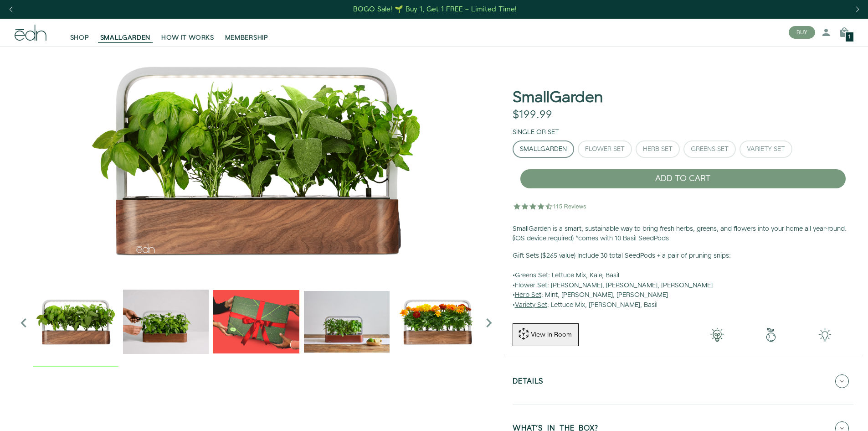  What do you see at coordinates (543, 149) in the screenshot?
I see `button: SmallGarden` at bounding box center [543, 149].